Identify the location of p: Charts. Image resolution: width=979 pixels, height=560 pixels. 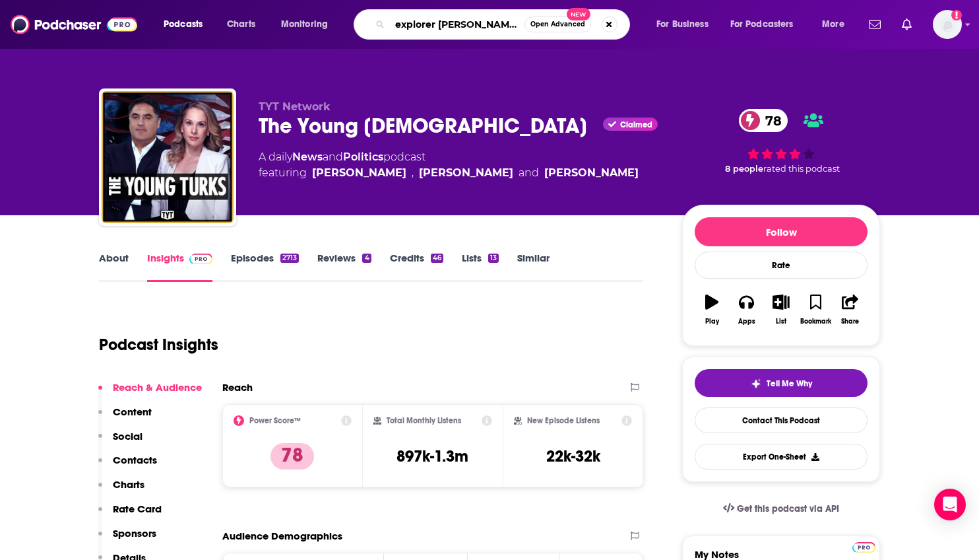
(128, 484).